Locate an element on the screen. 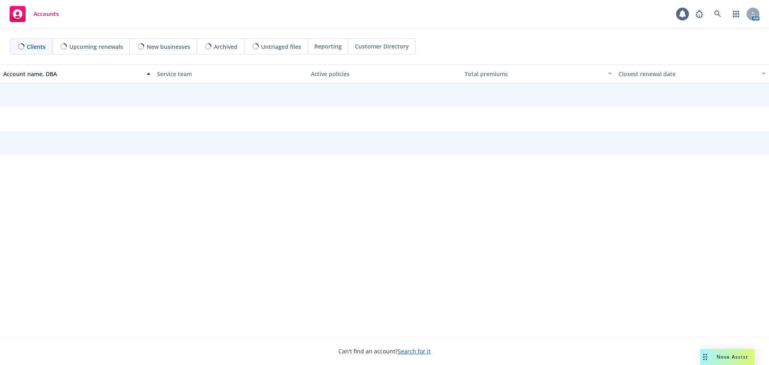  button: Nova Assist is located at coordinates (727, 357).